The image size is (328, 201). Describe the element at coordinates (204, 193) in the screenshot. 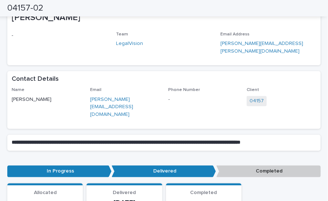

I see `span: Completed` at that location.